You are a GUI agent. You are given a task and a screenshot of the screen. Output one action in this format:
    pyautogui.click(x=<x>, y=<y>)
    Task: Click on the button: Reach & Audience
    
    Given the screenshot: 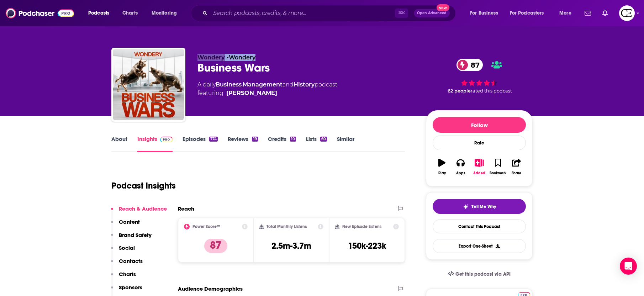 What is the action you would take?
    pyautogui.click(x=139, y=211)
    